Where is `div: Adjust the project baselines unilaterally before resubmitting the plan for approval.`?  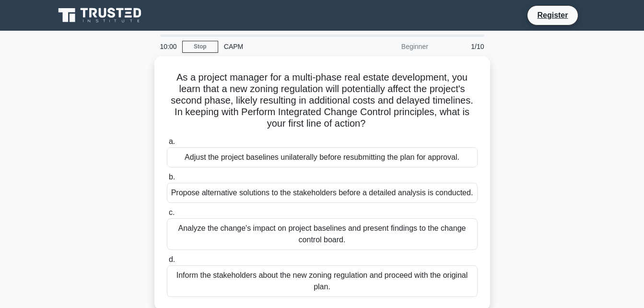
div: Adjust the project baselines unilaterally before resubmitting the plan for approval. is located at coordinates (322, 158).